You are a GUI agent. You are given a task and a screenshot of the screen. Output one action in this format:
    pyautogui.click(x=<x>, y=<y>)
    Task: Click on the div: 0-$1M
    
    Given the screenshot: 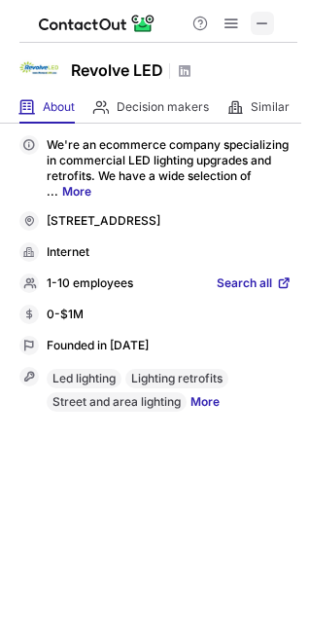 What is the action you would take?
    pyautogui.click(x=169, y=315)
    